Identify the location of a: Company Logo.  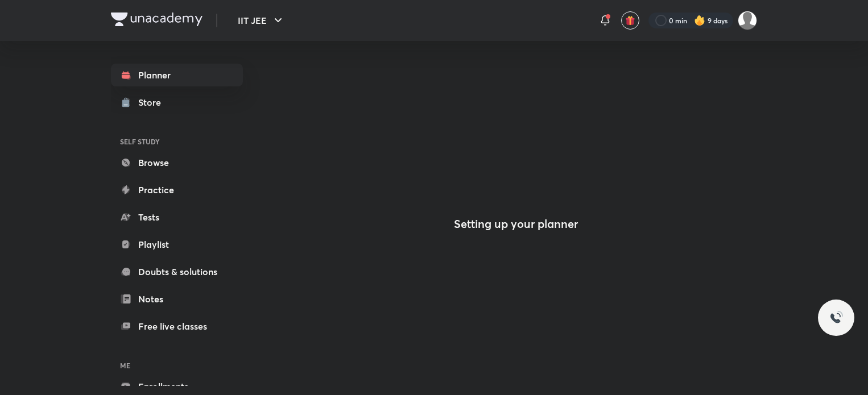
(156, 20).